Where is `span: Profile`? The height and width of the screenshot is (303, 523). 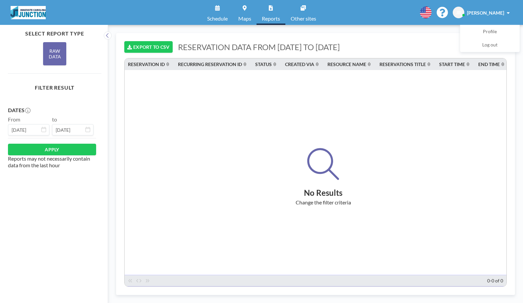
span: Profile is located at coordinates (490, 32).